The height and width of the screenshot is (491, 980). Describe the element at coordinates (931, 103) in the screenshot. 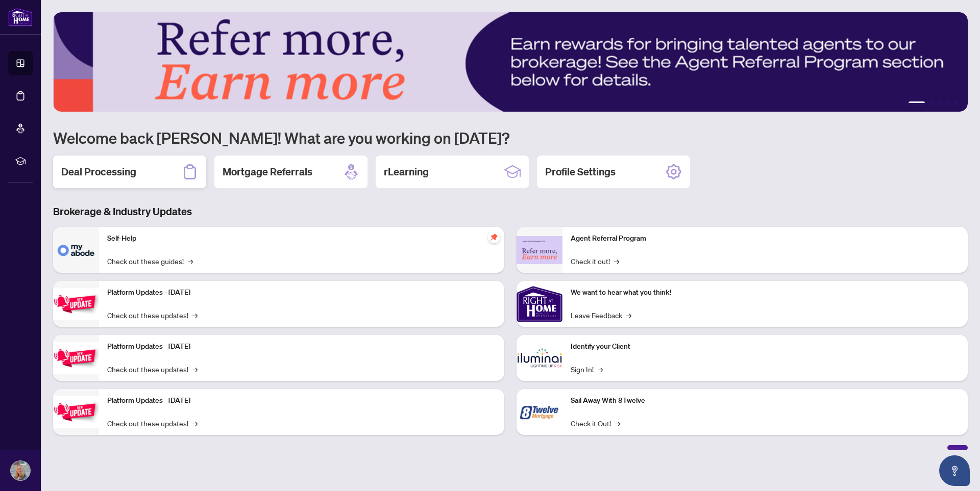

I see `button: 2` at that location.